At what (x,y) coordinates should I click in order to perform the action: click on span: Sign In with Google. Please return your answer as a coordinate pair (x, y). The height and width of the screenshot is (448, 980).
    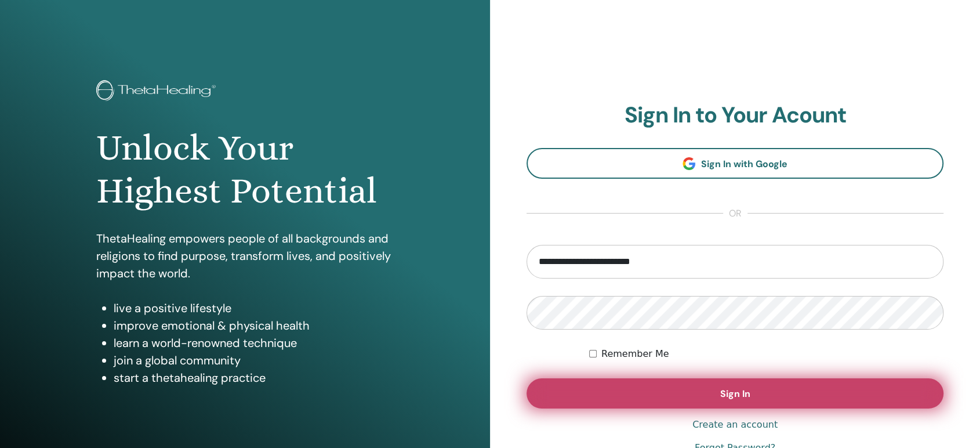
    Looking at the image, I should click on (744, 163).